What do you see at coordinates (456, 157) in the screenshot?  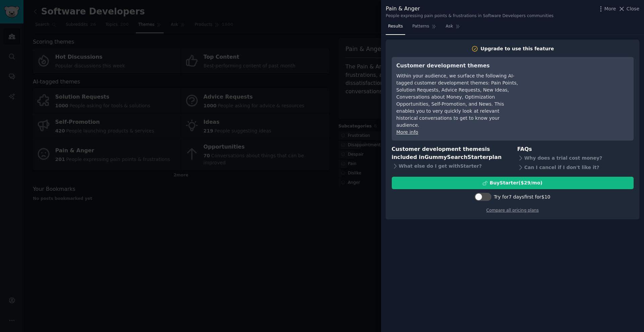 I see `span: GummySearch Starter` at bounding box center [456, 157].